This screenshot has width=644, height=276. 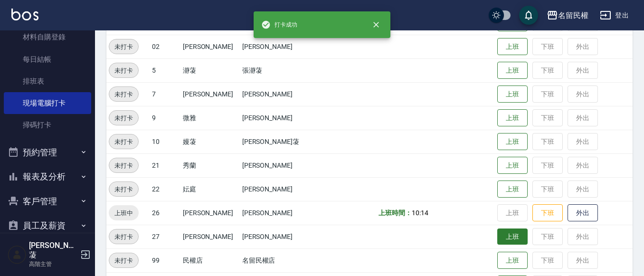 What do you see at coordinates (47, 37) in the screenshot?
I see `a: 材料自購登錄` at bounding box center [47, 37].